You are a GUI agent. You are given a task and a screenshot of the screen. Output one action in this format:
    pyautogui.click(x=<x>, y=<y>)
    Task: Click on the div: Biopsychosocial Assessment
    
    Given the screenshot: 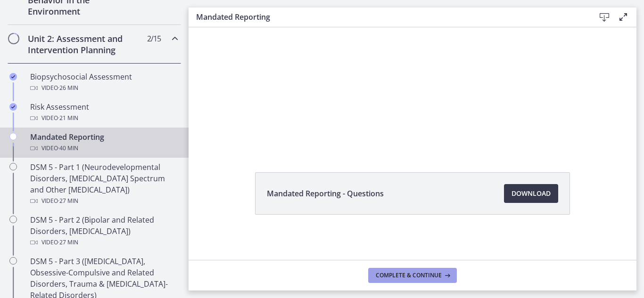 What is the action you would take?
    pyautogui.click(x=104, y=83)
    